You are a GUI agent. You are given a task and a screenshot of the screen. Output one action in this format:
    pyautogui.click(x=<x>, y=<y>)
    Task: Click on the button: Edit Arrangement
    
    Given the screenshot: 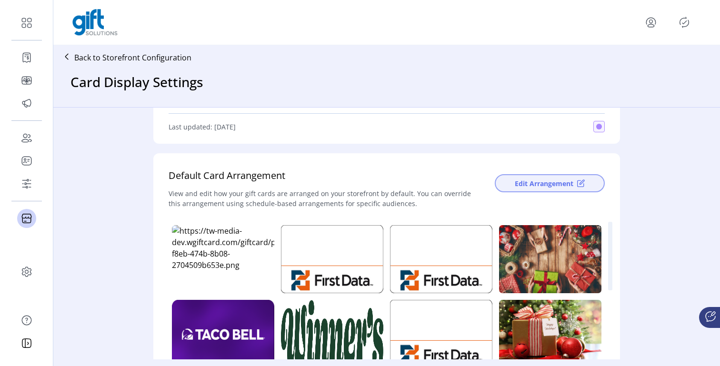 What is the action you would take?
    pyautogui.click(x=550, y=183)
    